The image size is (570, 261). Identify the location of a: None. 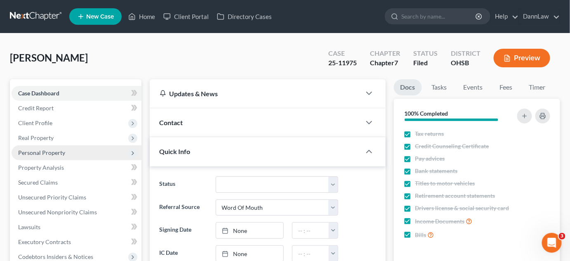
(249, 230).